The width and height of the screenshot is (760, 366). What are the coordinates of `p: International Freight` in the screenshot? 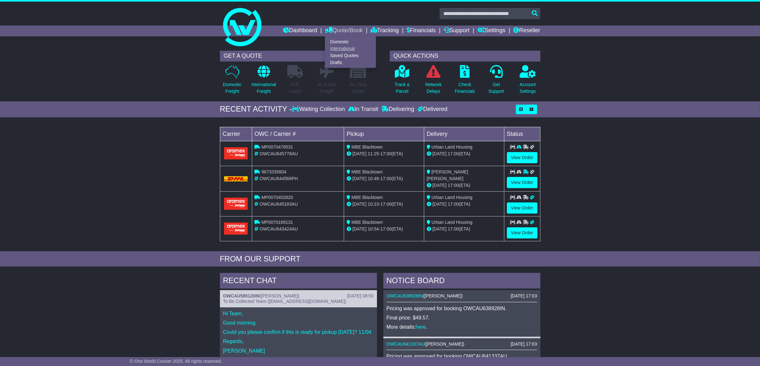 It's located at (264, 88).